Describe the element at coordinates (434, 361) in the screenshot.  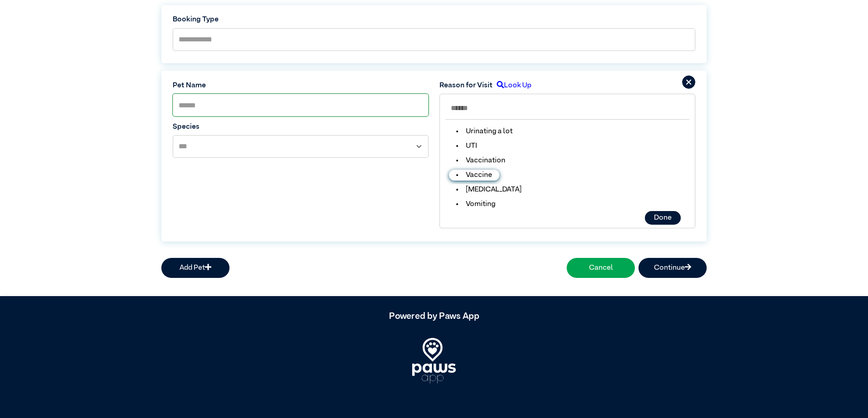
I see `img: PawsApp` at that location.